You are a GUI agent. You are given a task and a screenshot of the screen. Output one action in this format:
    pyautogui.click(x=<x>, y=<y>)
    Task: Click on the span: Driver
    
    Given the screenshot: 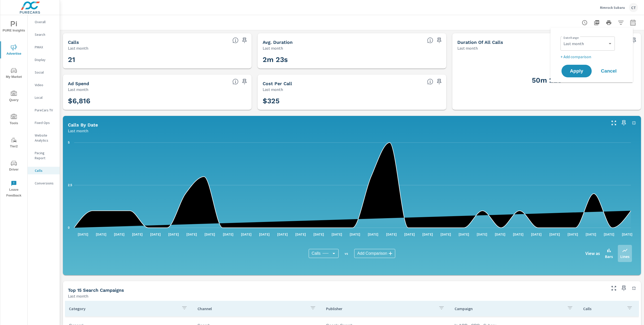 What is the action you would take?
    pyautogui.click(x=14, y=166)
    